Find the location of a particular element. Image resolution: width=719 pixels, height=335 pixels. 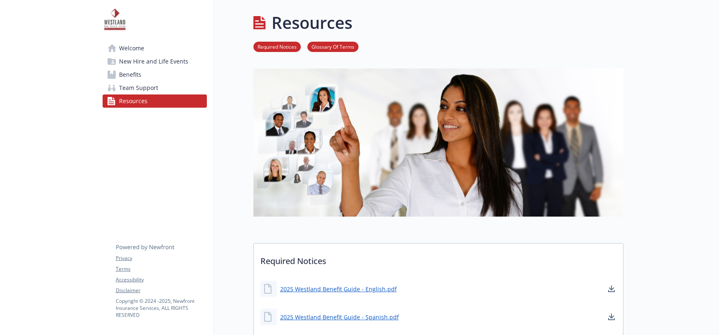

span: Team Support is located at coordinates (138, 88).